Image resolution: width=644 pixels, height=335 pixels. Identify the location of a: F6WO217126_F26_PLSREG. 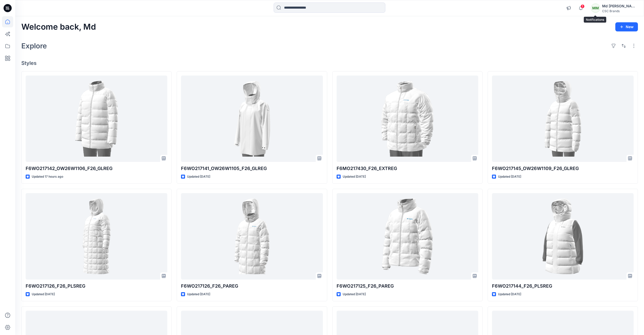
(96, 236).